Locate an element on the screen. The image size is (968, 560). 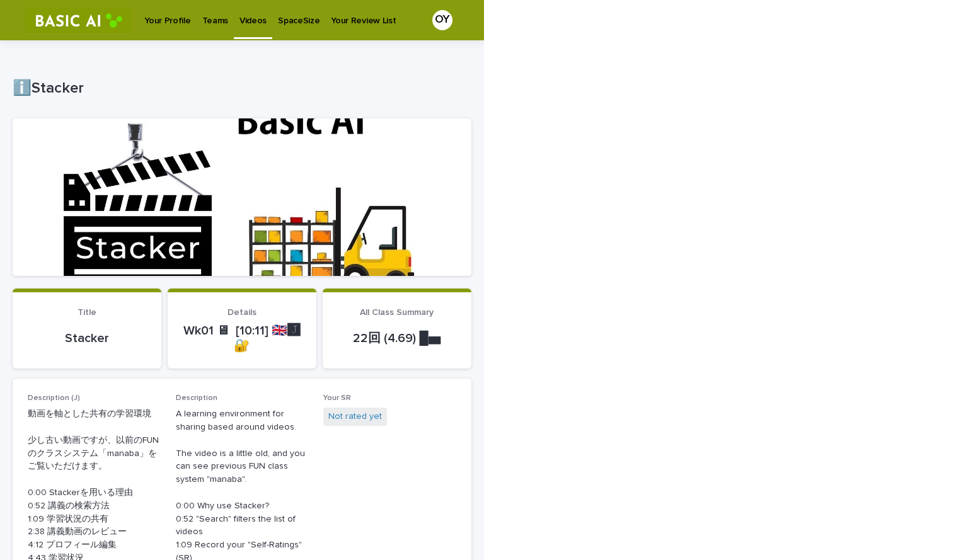
a: Not rated yet is located at coordinates (355, 416).